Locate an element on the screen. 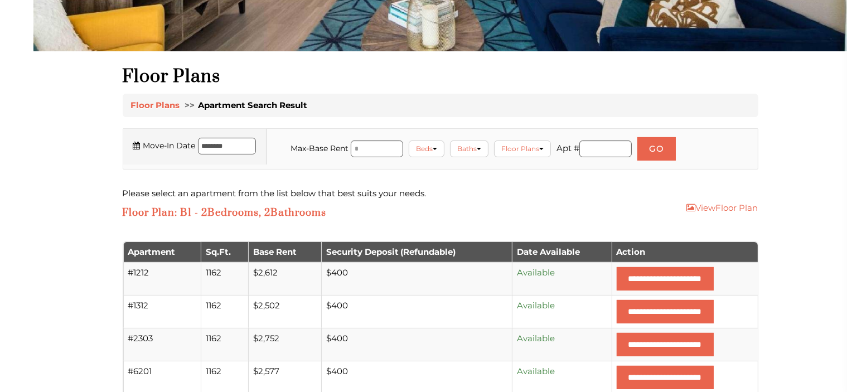 This screenshot has height=392, width=847. label: Move-In Date is located at coordinates (165, 146).